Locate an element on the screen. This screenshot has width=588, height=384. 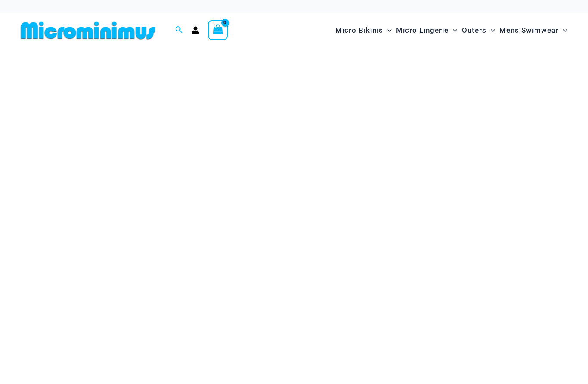
a: OutersMenu ToggleMenu Toggle is located at coordinates (479, 30).